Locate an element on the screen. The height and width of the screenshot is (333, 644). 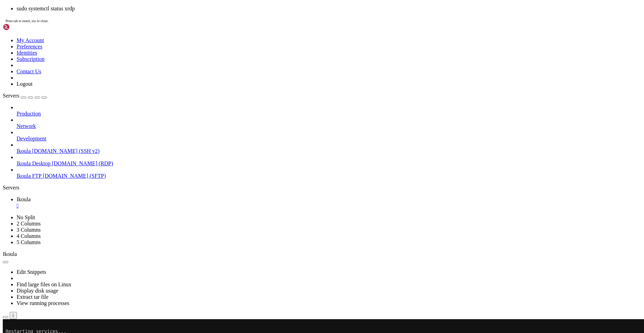
a: 4 Columns is located at coordinates (29, 235).